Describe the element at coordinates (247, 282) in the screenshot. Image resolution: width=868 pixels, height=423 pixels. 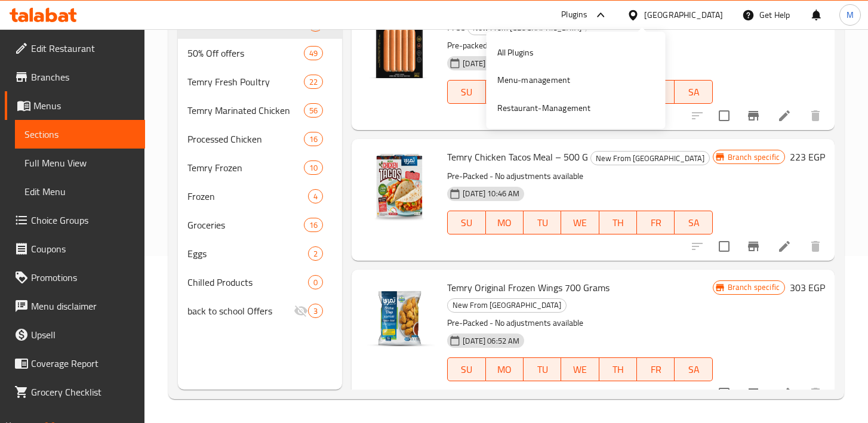
I see `div: Chilled Products` at that location.